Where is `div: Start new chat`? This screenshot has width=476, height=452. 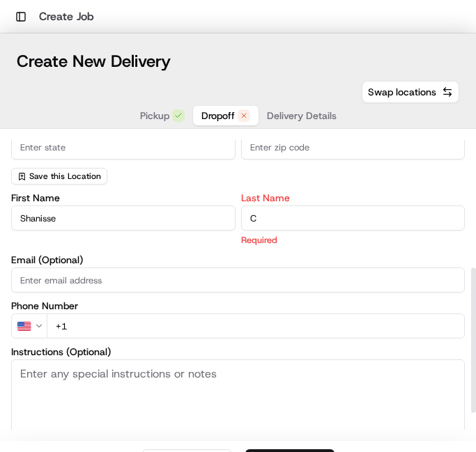 div: Start new chat is located at coordinates (146, 140).